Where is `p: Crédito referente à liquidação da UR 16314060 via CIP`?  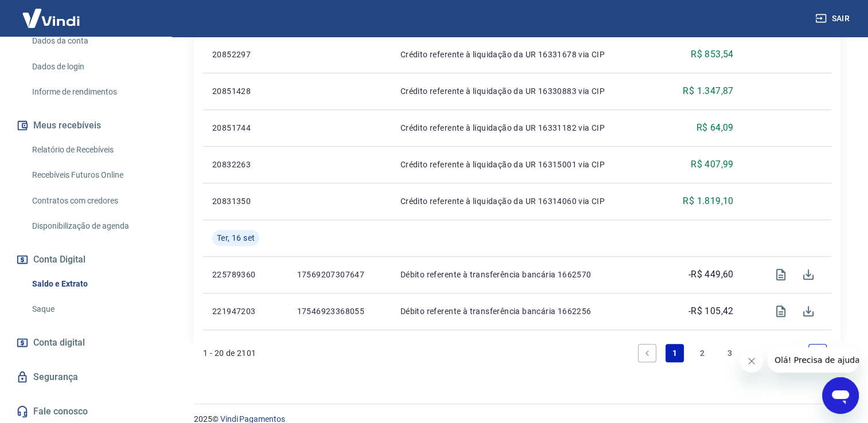
p: Crédito referente à liquidação da UR 16314060 via CIP is located at coordinates (526, 201).